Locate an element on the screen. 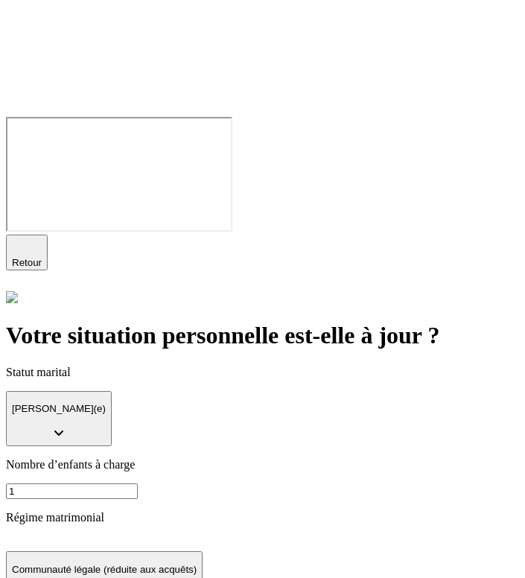  span: Retour is located at coordinates (27, 262).